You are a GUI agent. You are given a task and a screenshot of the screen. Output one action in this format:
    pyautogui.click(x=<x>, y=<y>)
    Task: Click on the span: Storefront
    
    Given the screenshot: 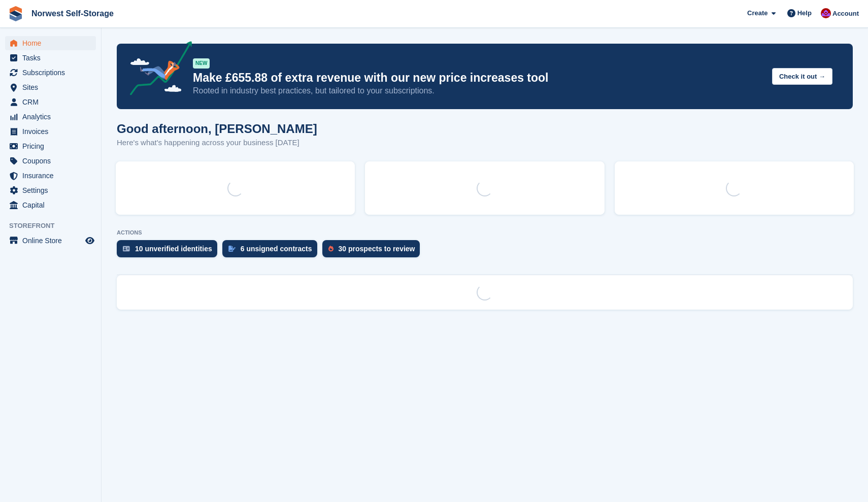 What is the action you would take?
    pyautogui.click(x=55, y=226)
    